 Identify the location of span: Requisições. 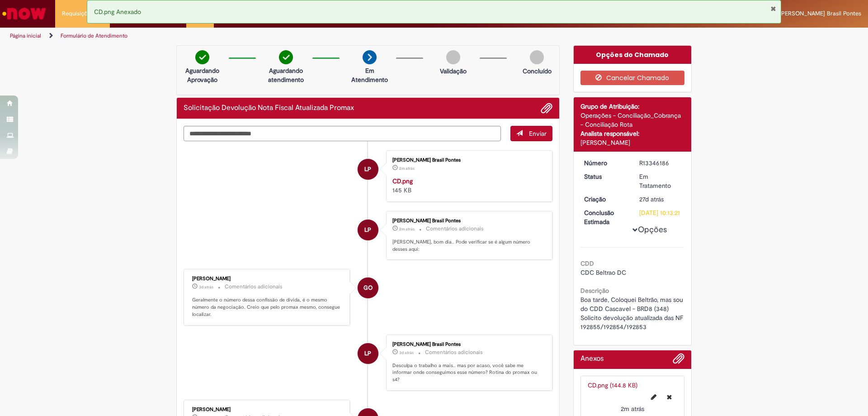
(78, 13).